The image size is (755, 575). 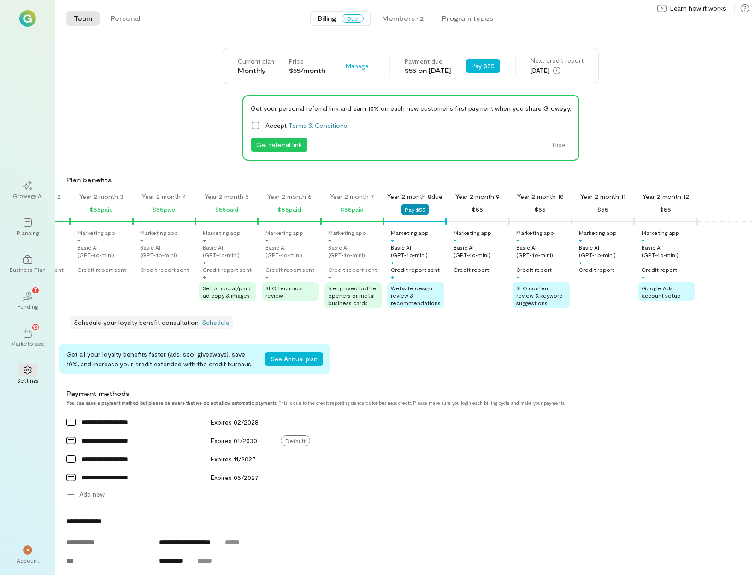 I want to click on span: 7, so click(x=36, y=290).